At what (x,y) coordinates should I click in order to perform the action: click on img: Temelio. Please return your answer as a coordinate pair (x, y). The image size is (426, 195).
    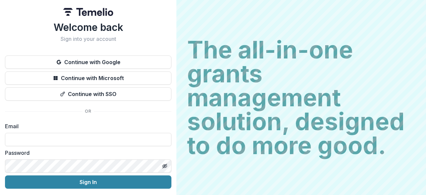
    Looking at the image, I should click on (88, 12).